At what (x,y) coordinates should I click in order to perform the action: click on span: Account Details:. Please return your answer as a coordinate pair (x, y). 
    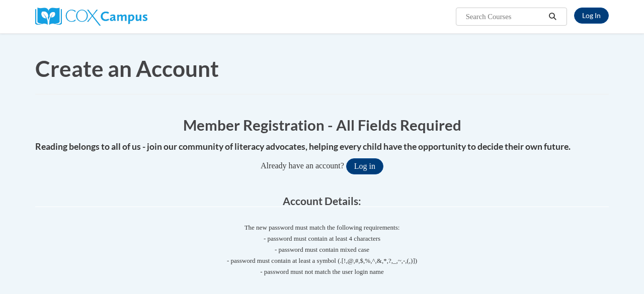
    Looking at the image, I should click on (322, 201).